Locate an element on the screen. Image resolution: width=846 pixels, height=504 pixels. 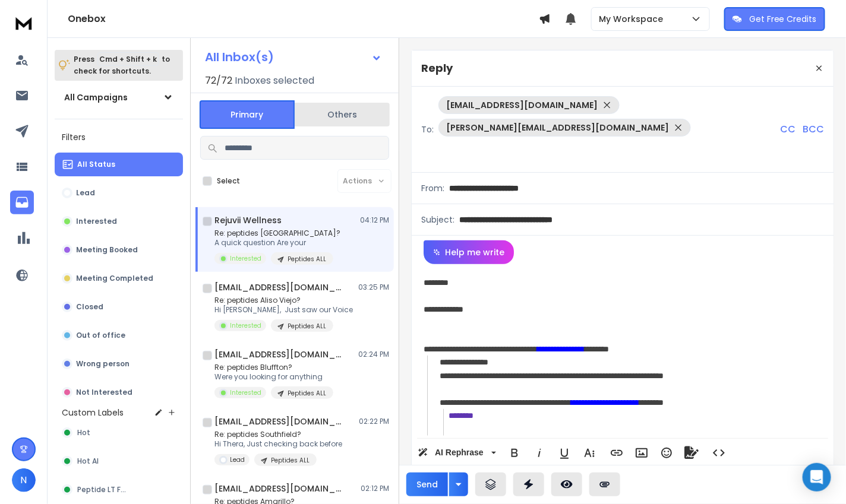
button: Out of office is located at coordinates (119, 336).